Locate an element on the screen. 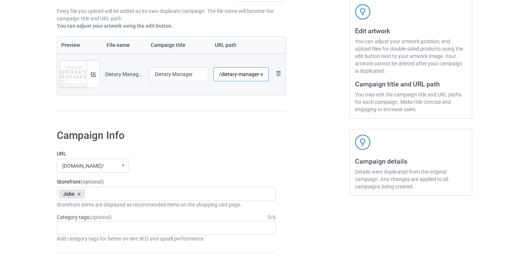 This screenshot has height=263, width=529. h1: Campaign Info is located at coordinates (166, 135).